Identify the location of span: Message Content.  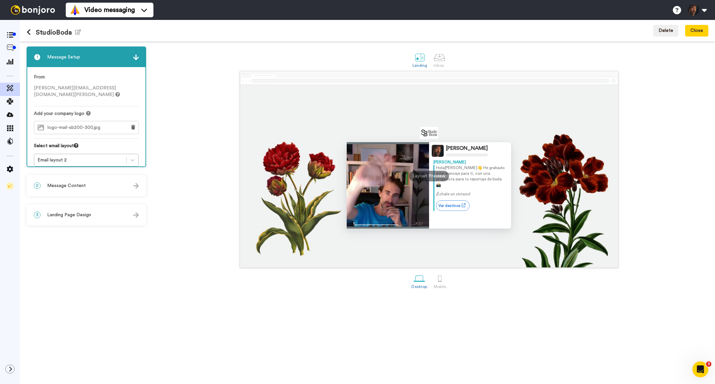
(66, 186).